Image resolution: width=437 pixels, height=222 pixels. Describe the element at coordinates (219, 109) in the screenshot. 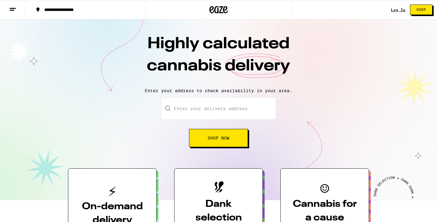

I see `input: Enter your delivery address` at that location.